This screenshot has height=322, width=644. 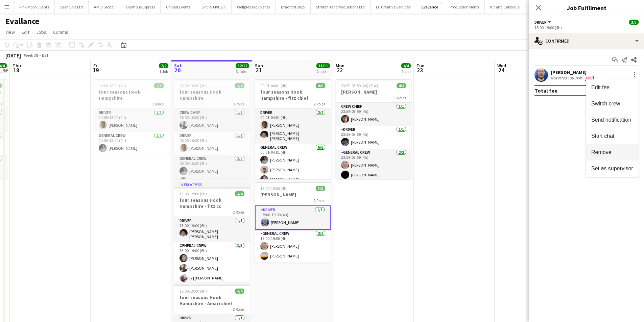 I want to click on span: Remove, so click(x=602, y=152).